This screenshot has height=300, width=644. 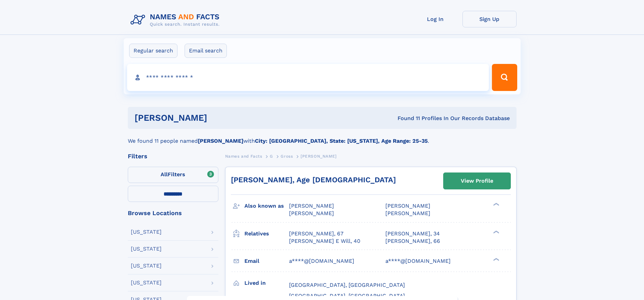 I want to click on a: Names and Facts, so click(x=244, y=156).